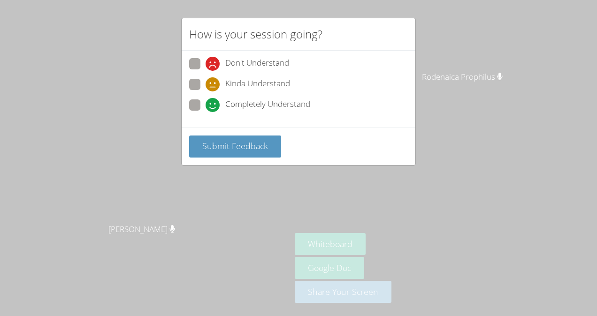 The image size is (597, 316). Describe the element at coordinates (235, 146) in the screenshot. I see `button: Submit Feedback` at that location.